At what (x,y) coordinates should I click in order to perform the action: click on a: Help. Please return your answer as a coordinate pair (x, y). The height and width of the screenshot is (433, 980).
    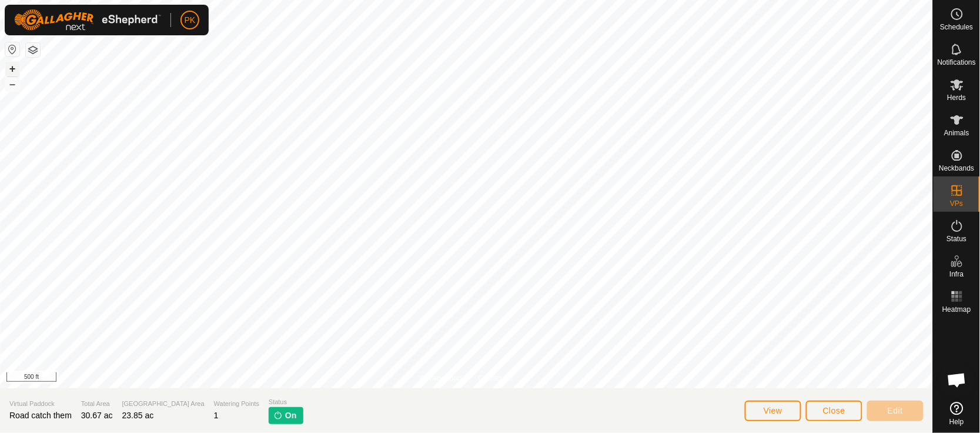
    Looking at the image, I should click on (957, 413).